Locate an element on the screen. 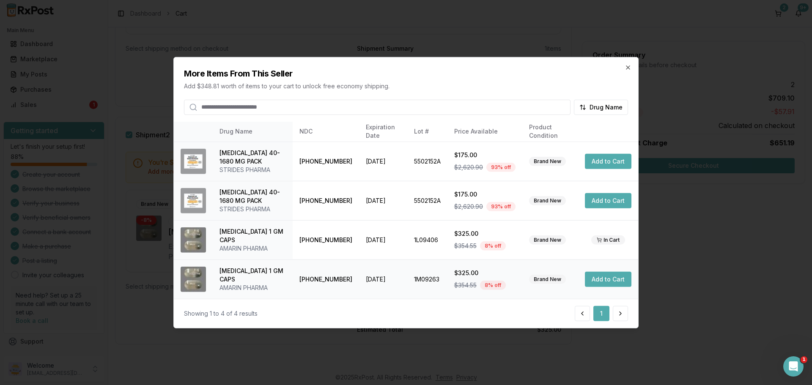 This screenshot has width=812, height=385. button: Emoji picker is located at coordinates (16, 280).